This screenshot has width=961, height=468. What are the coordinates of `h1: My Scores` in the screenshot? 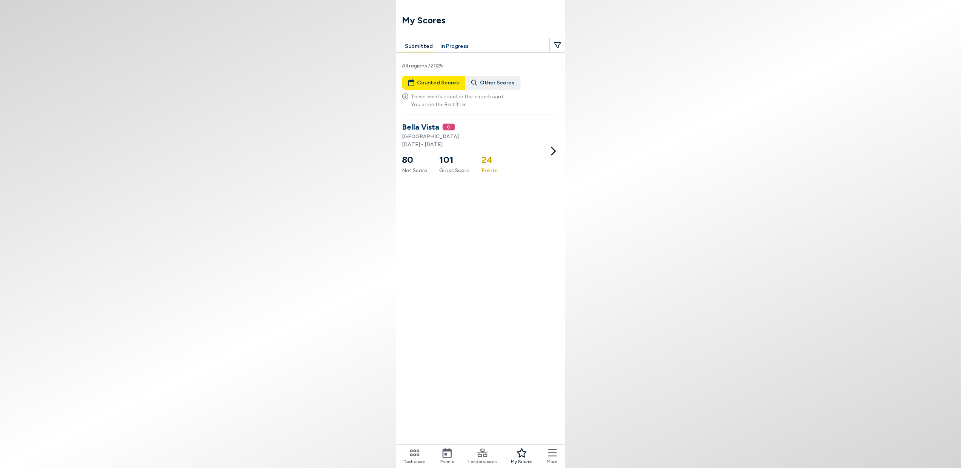 It's located at (484, 20).